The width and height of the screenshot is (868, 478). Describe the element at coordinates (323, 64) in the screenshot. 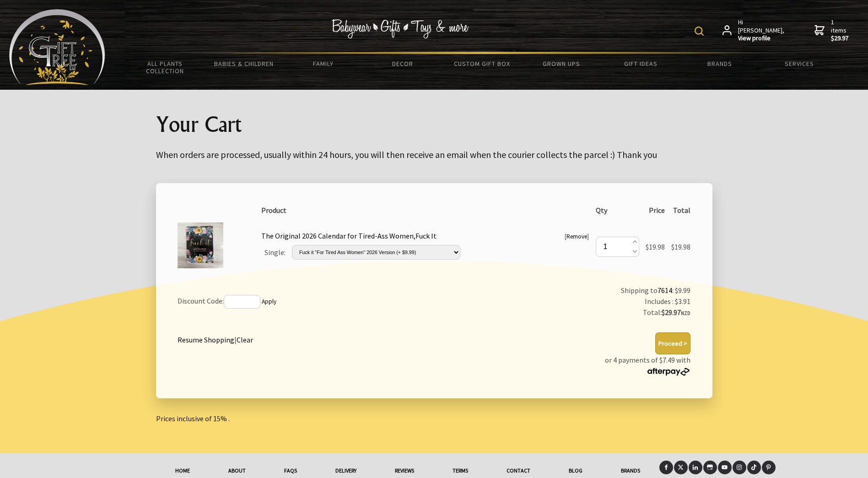

I see `a: Family` at that location.